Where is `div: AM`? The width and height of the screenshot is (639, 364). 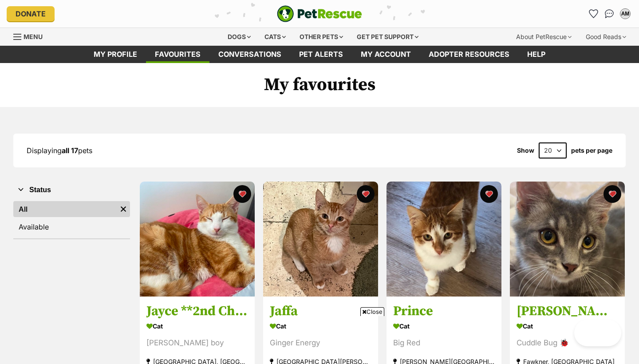 div: AM is located at coordinates (626, 14).